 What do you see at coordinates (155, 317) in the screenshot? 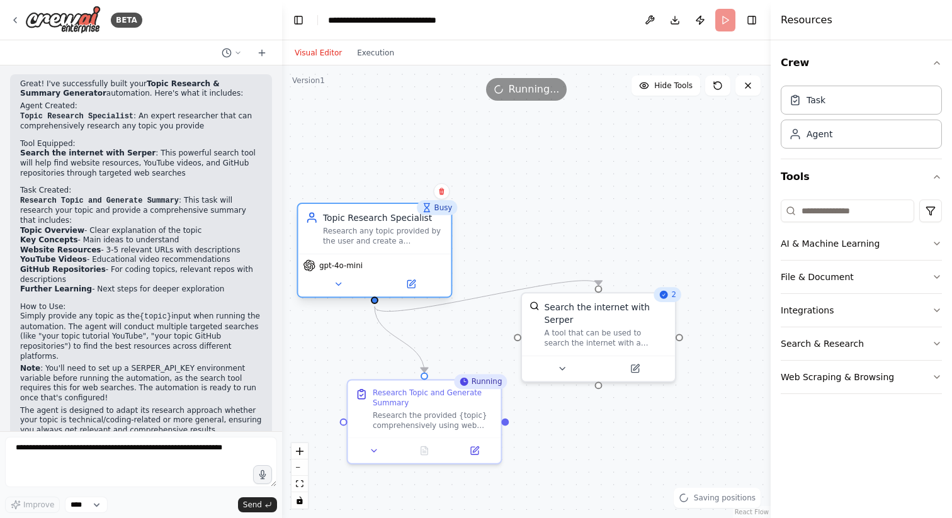
I see `code: {topic}` at bounding box center [155, 317].